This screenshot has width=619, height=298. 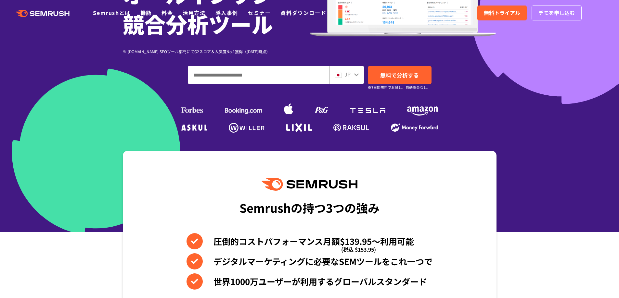 I want to click on a: 料金, so click(x=167, y=13).